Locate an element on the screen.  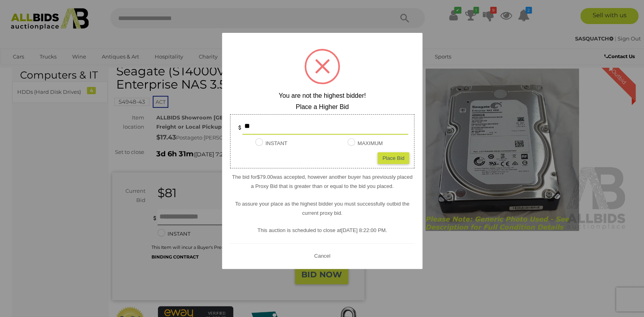
p: To assure your place as the highest bidder you must successfully outbid the current proxy bid. is located at coordinates (322, 208).